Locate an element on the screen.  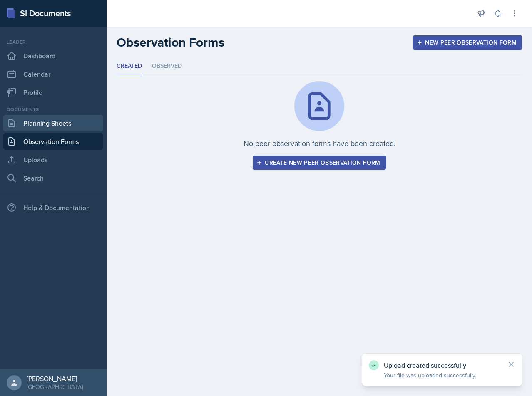
p: Upload created successfully is located at coordinates (442, 365).